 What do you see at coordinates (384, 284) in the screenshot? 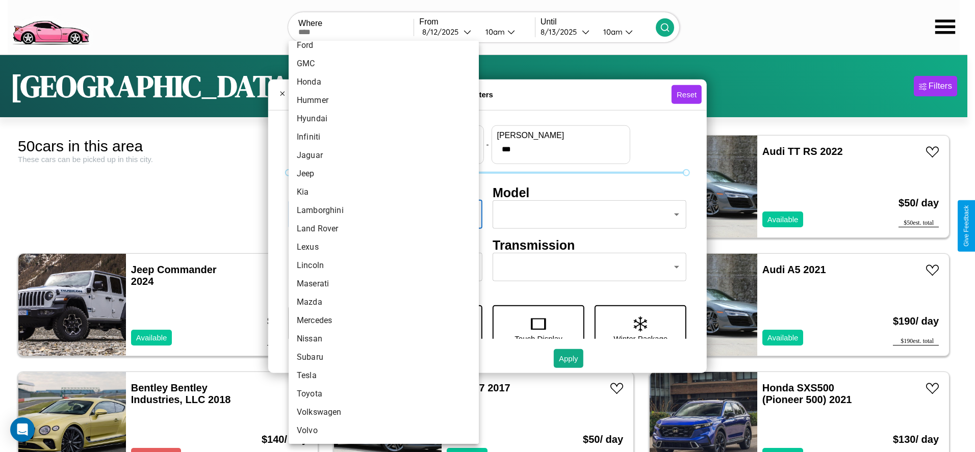
I see `li: Maserati` at bounding box center [384, 284].